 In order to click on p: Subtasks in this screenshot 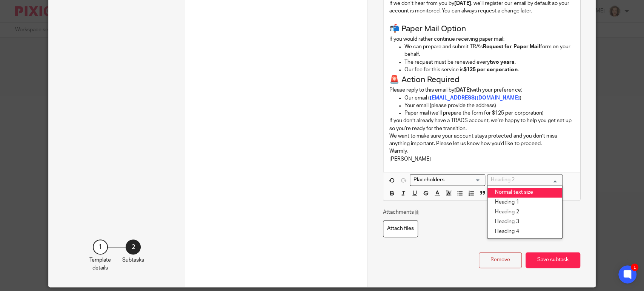, I will do `click(133, 260)`.